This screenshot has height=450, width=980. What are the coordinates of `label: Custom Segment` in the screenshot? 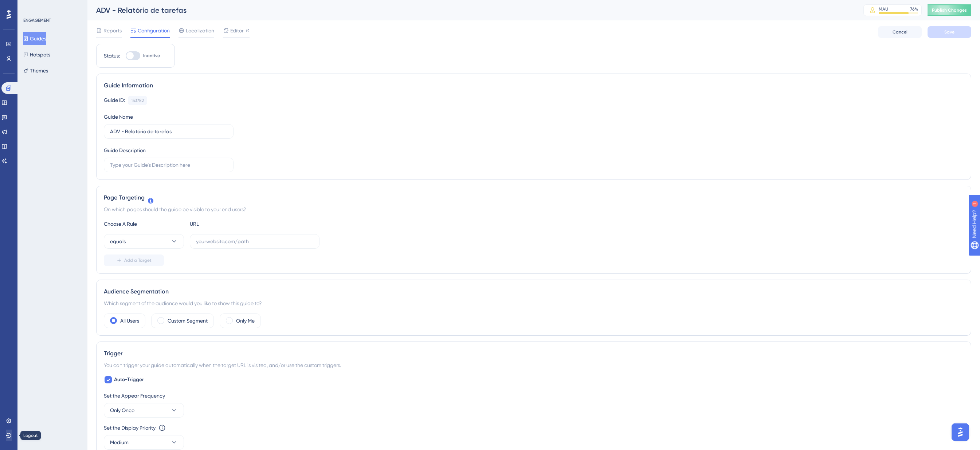 It's located at (188, 321).